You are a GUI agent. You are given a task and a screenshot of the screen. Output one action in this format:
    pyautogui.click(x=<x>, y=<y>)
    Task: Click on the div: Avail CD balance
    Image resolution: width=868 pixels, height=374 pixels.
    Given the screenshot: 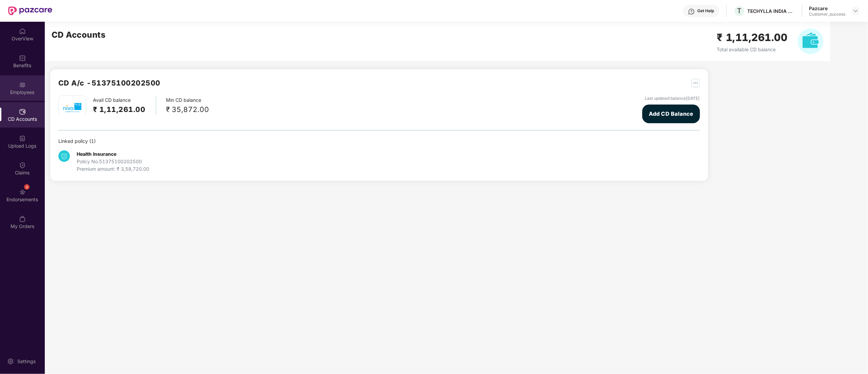 What is the action you would take?
    pyautogui.click(x=124, y=106)
    